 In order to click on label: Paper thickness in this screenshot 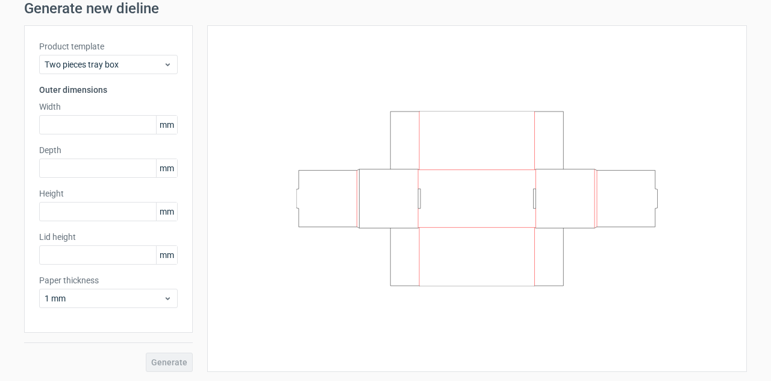, I will do `click(108, 280)`.